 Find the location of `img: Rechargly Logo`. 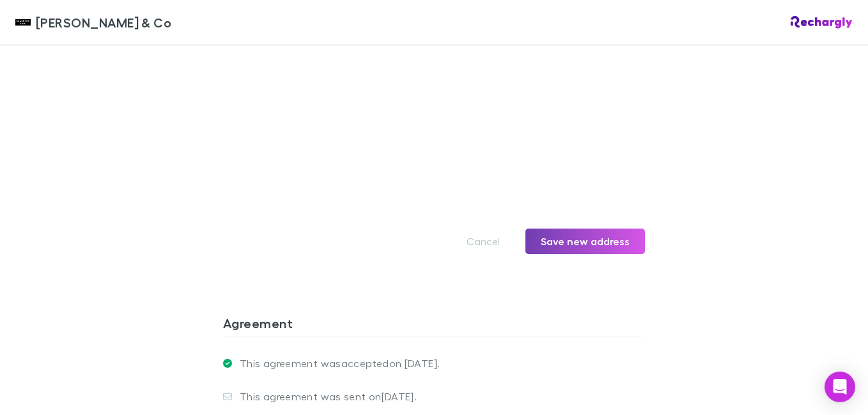

img: Rechargly Logo is located at coordinates (821, 23).